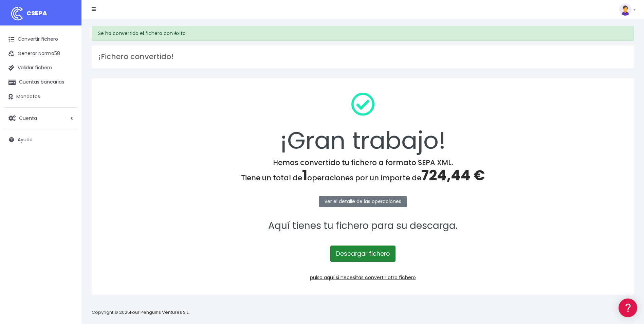 This screenshot has width=644, height=324. Describe the element at coordinates (41, 140) in the screenshot. I see `a: Ayuda` at that location.